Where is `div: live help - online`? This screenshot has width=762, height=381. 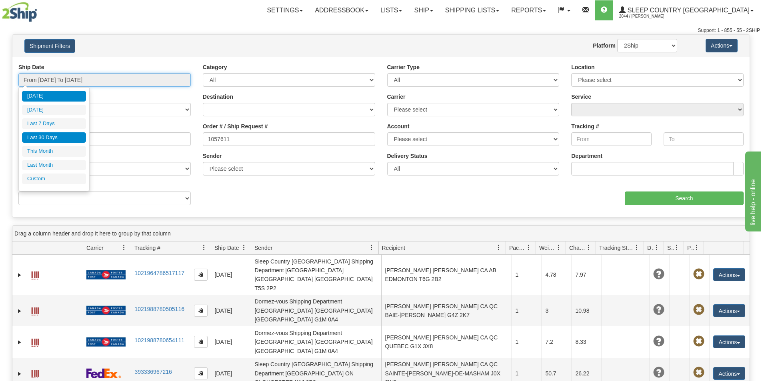 div: live help - online is located at coordinates (40, 10).